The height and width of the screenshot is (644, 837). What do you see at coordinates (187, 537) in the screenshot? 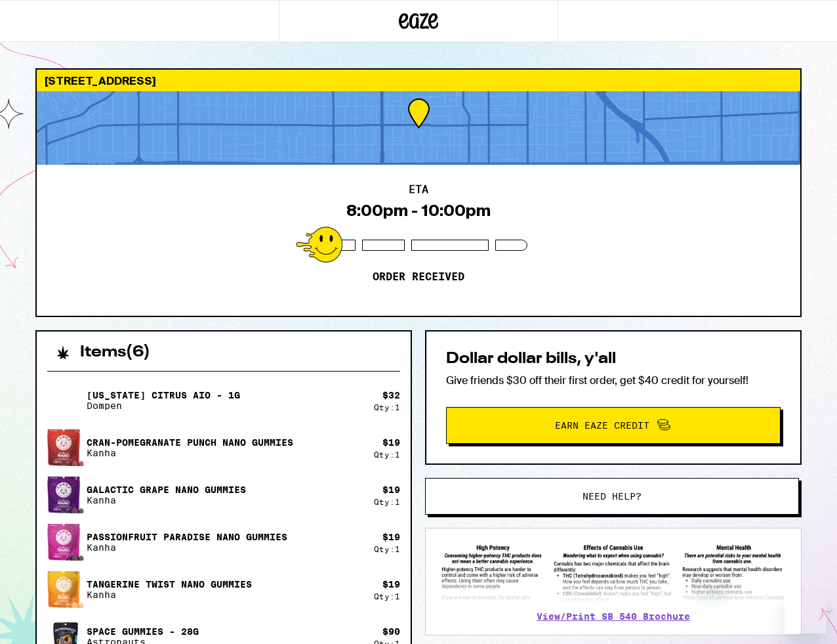
I see `p: Passionfruit Paradise Nano Gummies` at bounding box center [187, 537].